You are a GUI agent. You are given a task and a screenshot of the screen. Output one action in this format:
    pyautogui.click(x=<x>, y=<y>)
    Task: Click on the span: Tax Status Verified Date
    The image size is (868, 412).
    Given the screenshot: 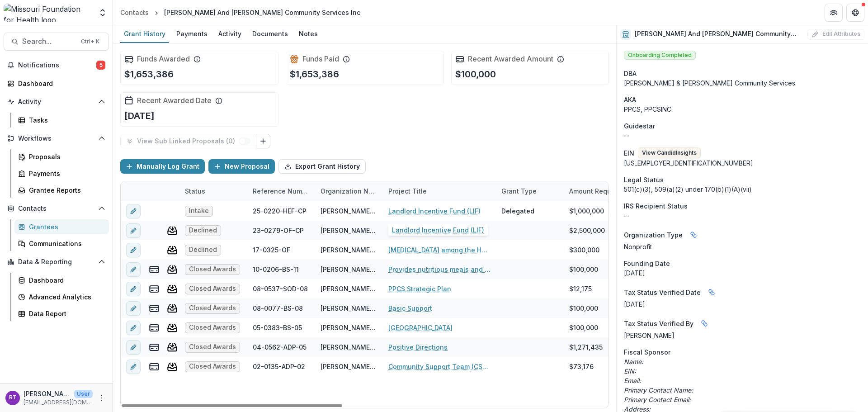 What is the action you would take?
    pyautogui.click(x=663, y=292)
    